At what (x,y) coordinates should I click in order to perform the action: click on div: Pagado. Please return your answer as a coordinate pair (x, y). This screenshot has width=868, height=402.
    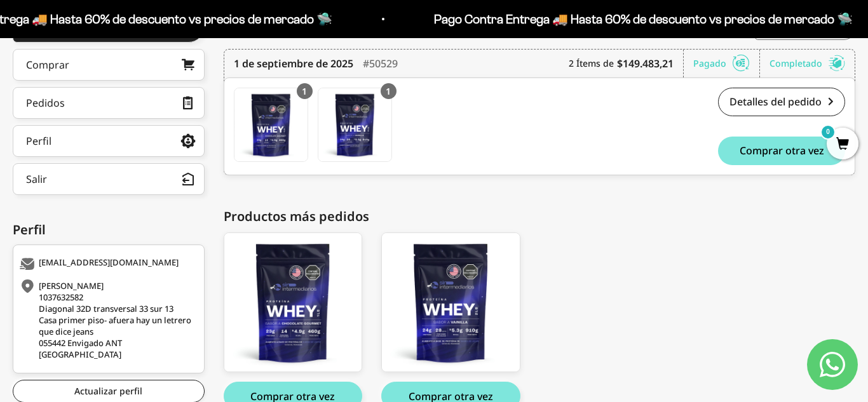
    Looking at the image, I should click on (727, 64).